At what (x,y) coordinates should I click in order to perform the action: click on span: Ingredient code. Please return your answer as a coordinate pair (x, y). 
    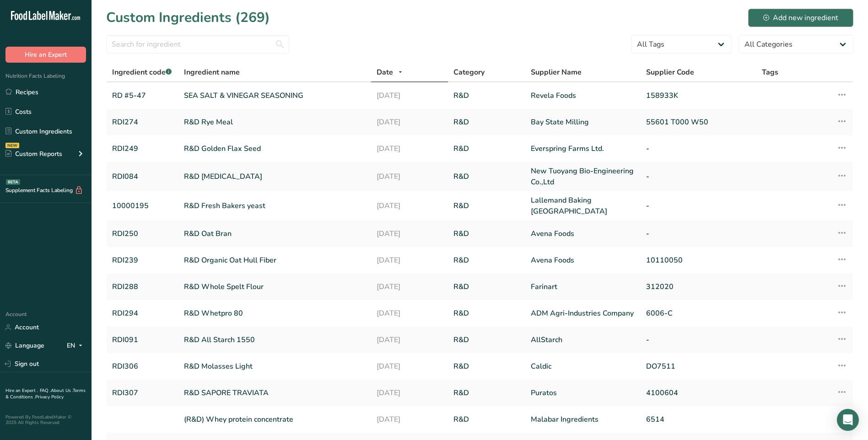
    Looking at the image, I should click on (142, 72).